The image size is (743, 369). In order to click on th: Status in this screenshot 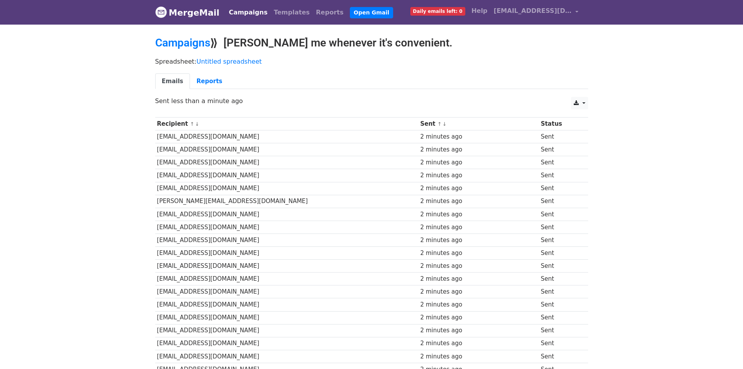, I will do `click(560, 124)`.